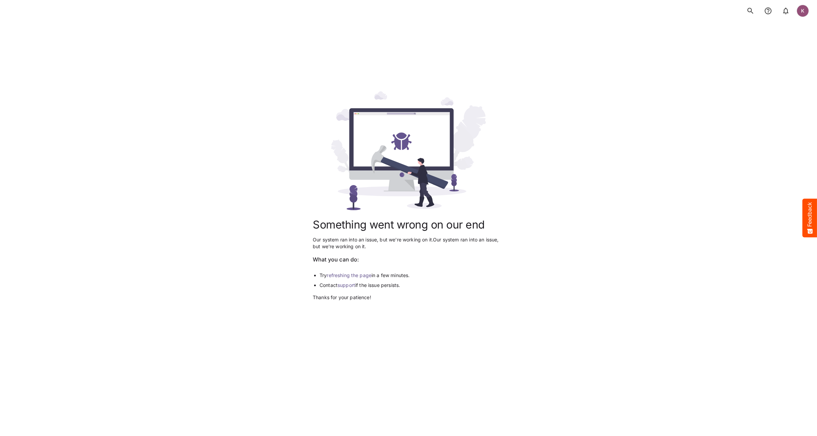  I want to click on img: error_500.svg, so click(409, 151).